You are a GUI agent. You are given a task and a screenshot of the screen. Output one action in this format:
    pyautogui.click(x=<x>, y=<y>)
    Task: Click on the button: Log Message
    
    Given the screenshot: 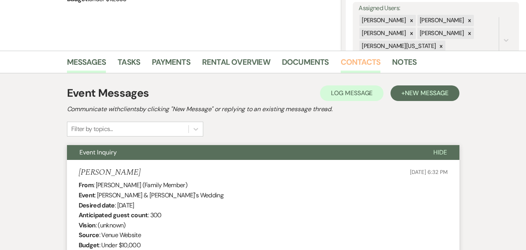 What is the action you would take?
    pyautogui.click(x=352, y=93)
    